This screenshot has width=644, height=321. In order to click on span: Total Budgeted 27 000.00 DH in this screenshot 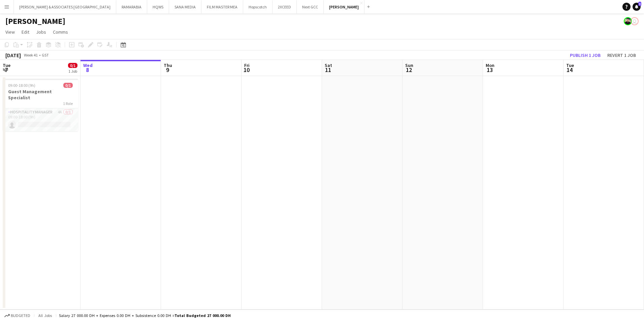, I will do `click(202, 315)`.